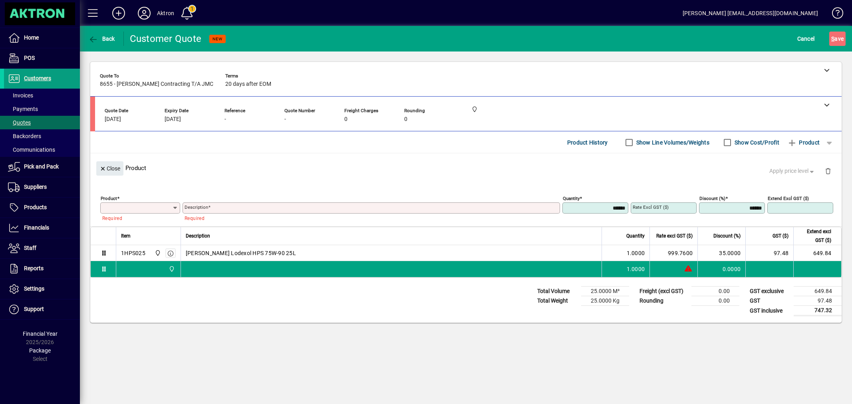 This screenshot has height=404, width=852. I want to click on span: Rate excl GST ($), so click(675, 236).